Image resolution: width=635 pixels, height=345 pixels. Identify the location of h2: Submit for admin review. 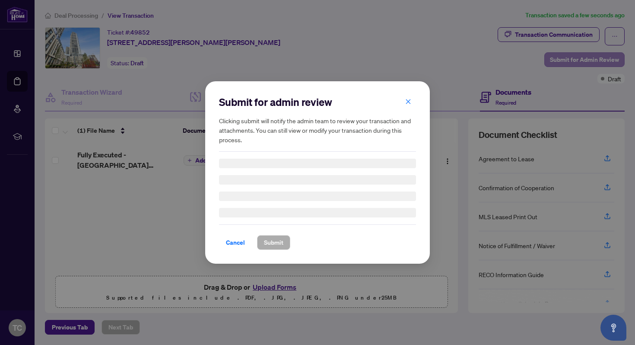
(318, 102).